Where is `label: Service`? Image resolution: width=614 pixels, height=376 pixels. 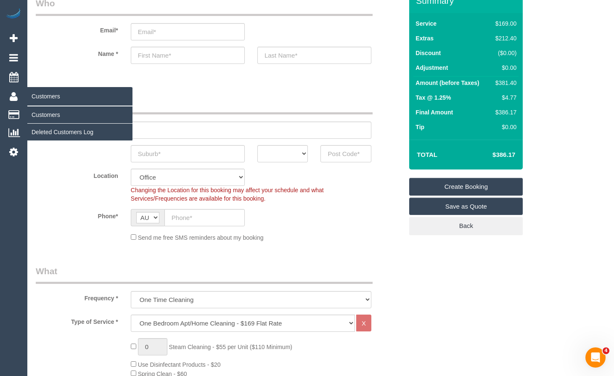
label: Service is located at coordinates (426, 24).